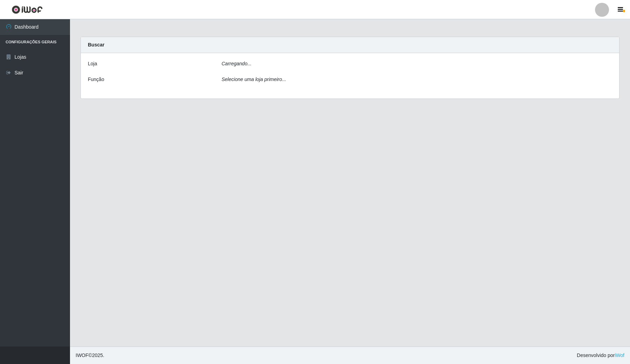  Describe the element at coordinates (254, 80) in the screenshot. I see `i: Selecione uma loja primeiro...` at that location.